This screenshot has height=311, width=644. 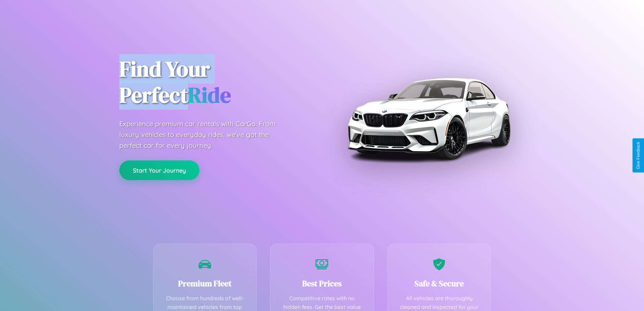 What do you see at coordinates (429, 119) in the screenshot?
I see `img: Premium BMW car rental vehicle` at bounding box center [429, 119].